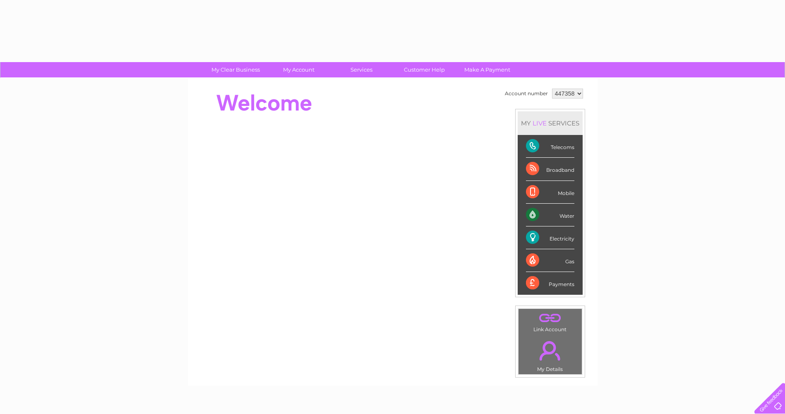 Image resolution: width=785 pixels, height=414 pixels. What do you see at coordinates (550, 215) in the screenshot?
I see `div: Water` at bounding box center [550, 215].